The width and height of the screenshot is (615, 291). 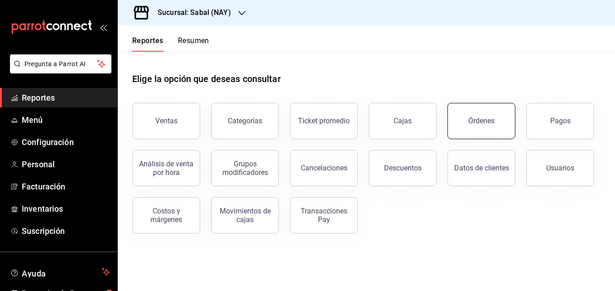 I want to click on div: Transacciones Pay, so click(x=324, y=215).